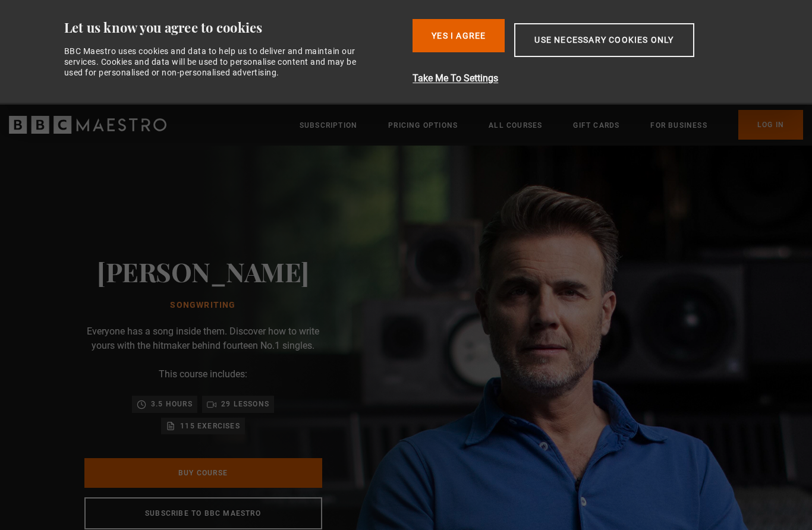 The width and height of the screenshot is (812, 530). I want to click on nav: Primary, so click(551, 125).